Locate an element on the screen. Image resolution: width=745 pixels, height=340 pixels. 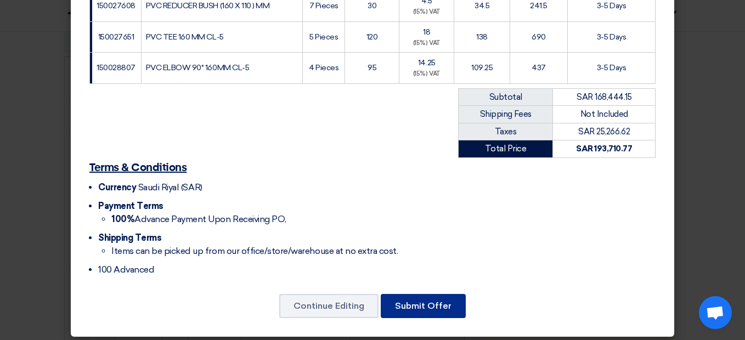
span: Shipping Terms is located at coordinates (130, 238).